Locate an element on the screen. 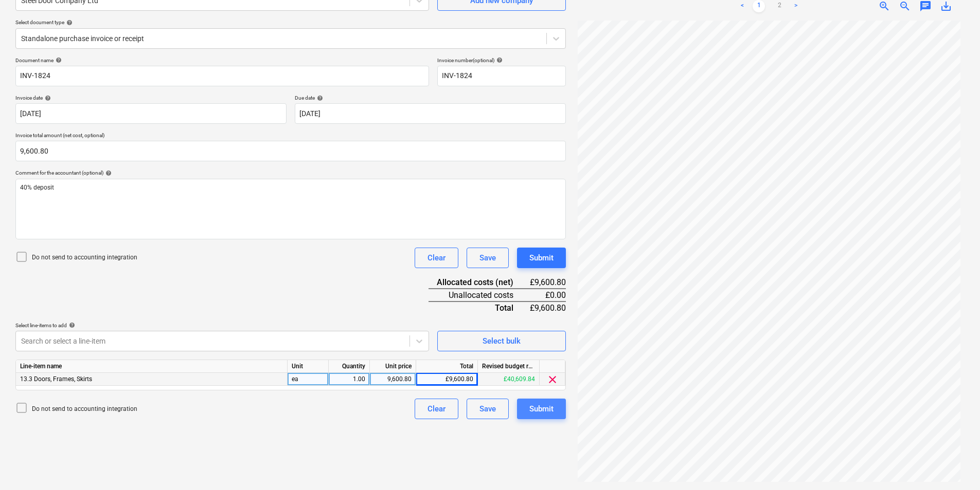 This screenshot has height=490, width=980. div: Line-item name is located at coordinates (151, 367).